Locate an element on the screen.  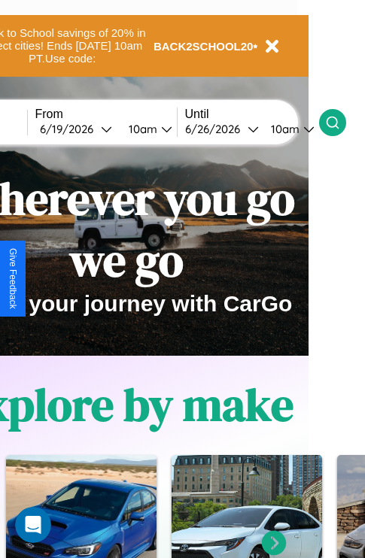
b: BACK2SCHOOL20 is located at coordinates (203, 46).